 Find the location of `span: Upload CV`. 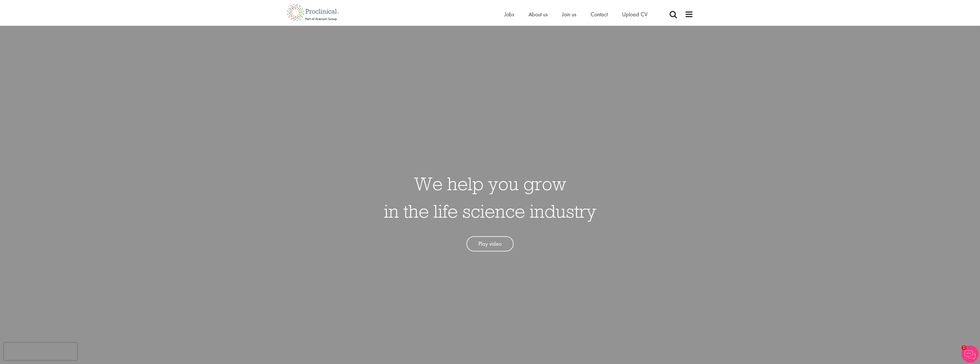

span: Upload CV is located at coordinates (634, 14).